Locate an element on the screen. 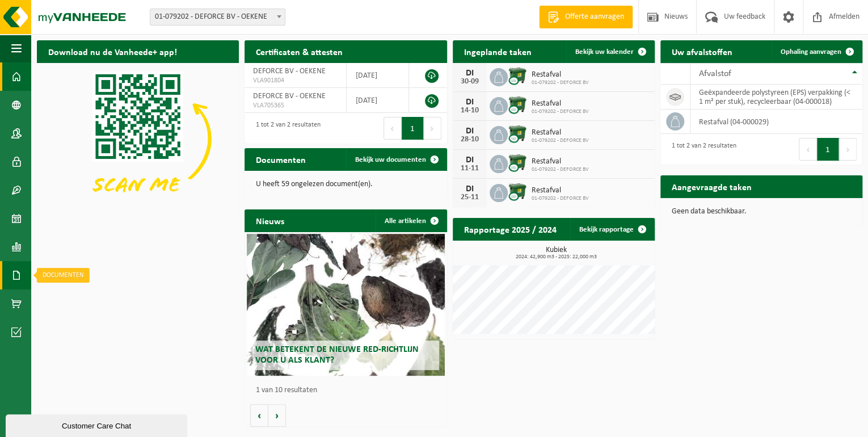 This screenshot has height=437, width=868. img: Download de VHEPlus App is located at coordinates (138, 139).